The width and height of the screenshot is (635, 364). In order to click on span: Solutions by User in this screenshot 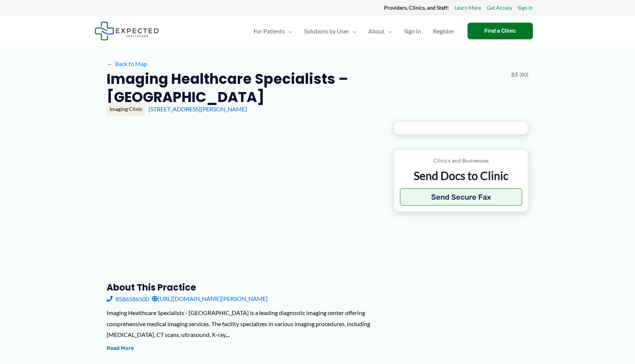, I will do `click(327, 31)`.